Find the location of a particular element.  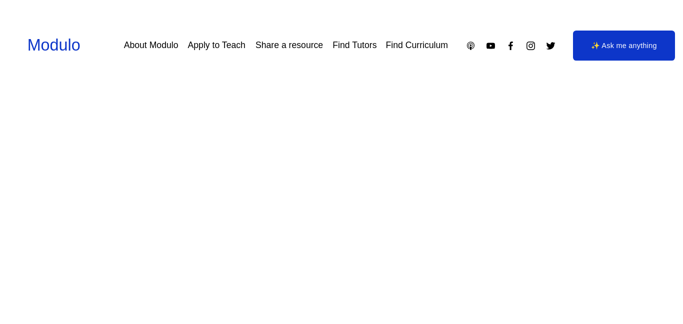

a: Share a resource is located at coordinates (289, 45).